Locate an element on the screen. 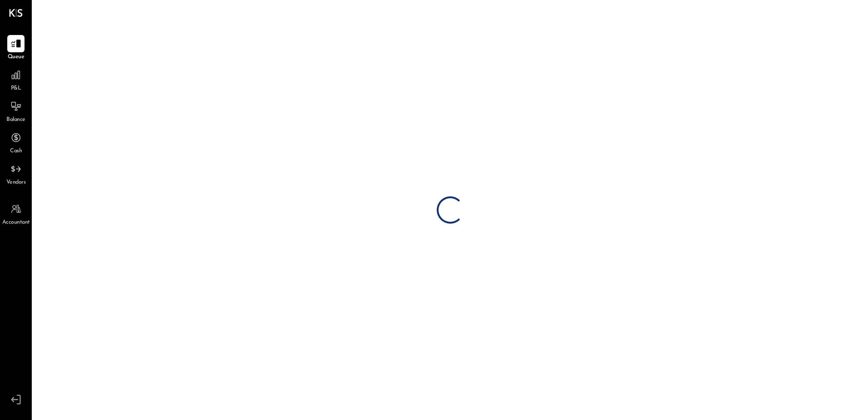  span: Balance is located at coordinates (16, 120).